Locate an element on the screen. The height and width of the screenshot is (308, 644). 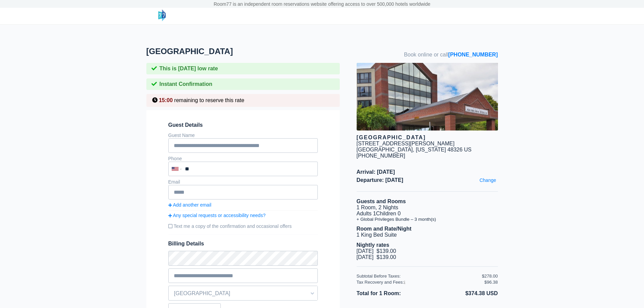
b: Guests and Rooms is located at coordinates (381, 201).